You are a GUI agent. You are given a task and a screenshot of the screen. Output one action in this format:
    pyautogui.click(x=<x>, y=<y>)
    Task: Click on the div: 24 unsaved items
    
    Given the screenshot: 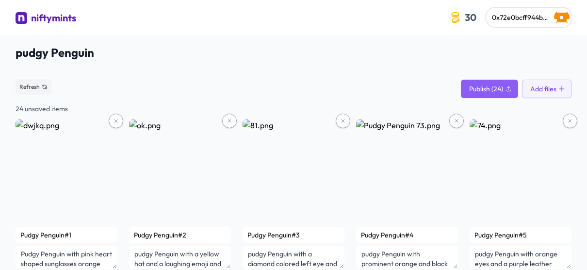 What is the action you would take?
    pyautogui.click(x=294, y=109)
    